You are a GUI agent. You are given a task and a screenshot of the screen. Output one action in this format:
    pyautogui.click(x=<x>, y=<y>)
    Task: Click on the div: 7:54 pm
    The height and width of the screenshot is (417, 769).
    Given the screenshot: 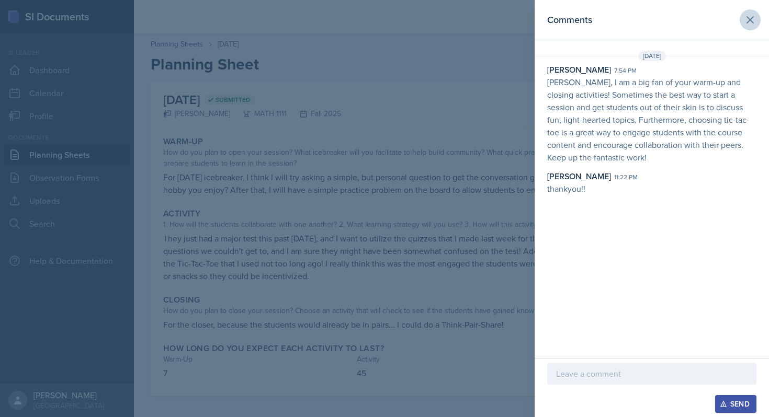 What is the action you would take?
    pyautogui.click(x=625, y=71)
    